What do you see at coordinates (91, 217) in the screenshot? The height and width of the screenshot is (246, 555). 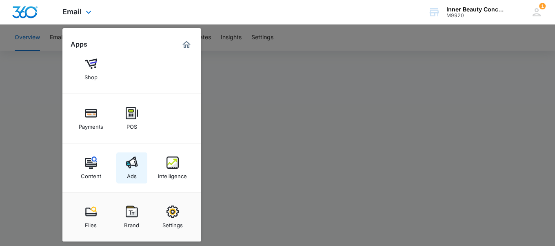 I see `a: Files` at bounding box center [91, 217].